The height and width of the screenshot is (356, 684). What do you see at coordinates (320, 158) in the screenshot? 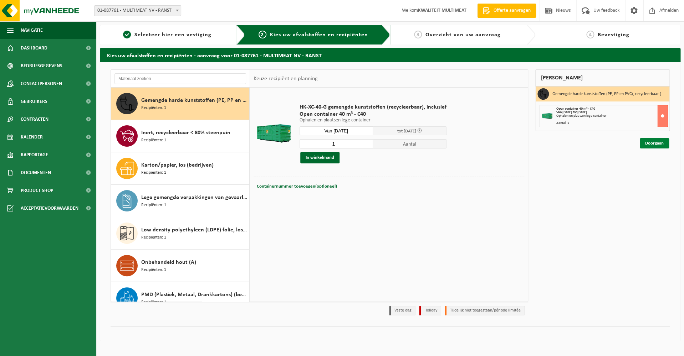
I see `button: In winkelmand` at bounding box center [320, 158].